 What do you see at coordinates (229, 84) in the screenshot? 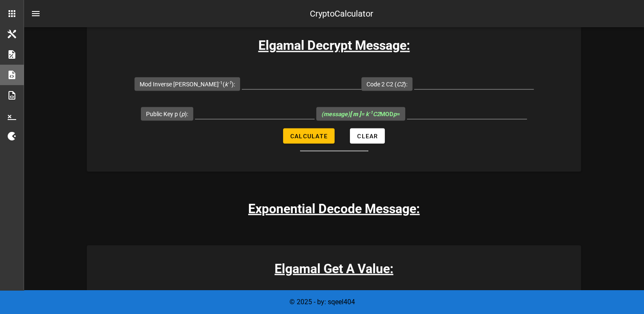
I see `i: k` at bounding box center [229, 84].